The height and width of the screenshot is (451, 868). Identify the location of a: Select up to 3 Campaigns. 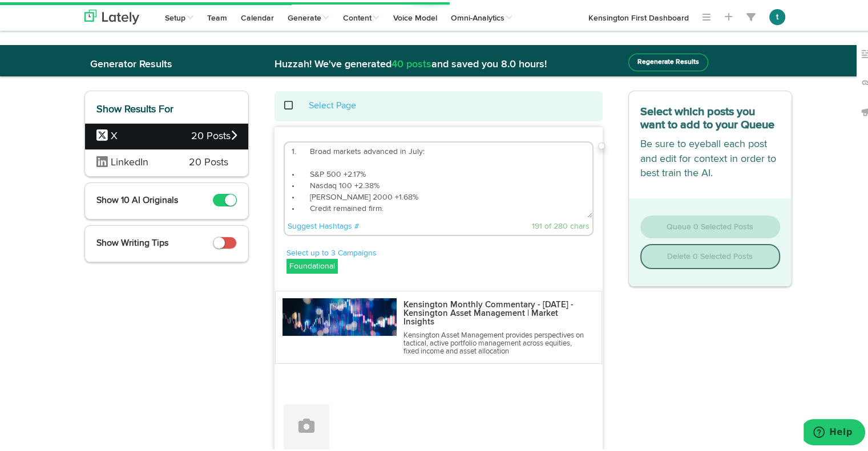
(332, 251).